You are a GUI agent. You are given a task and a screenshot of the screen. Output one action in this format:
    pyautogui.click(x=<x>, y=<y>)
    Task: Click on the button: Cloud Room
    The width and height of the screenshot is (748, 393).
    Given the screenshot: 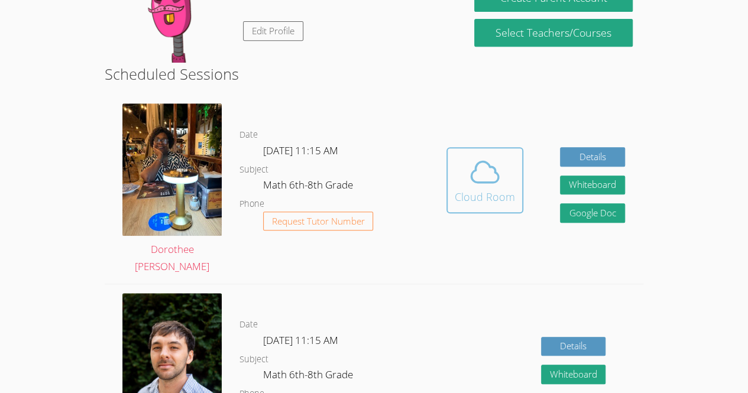 What is the action you would take?
    pyautogui.click(x=485, y=180)
    